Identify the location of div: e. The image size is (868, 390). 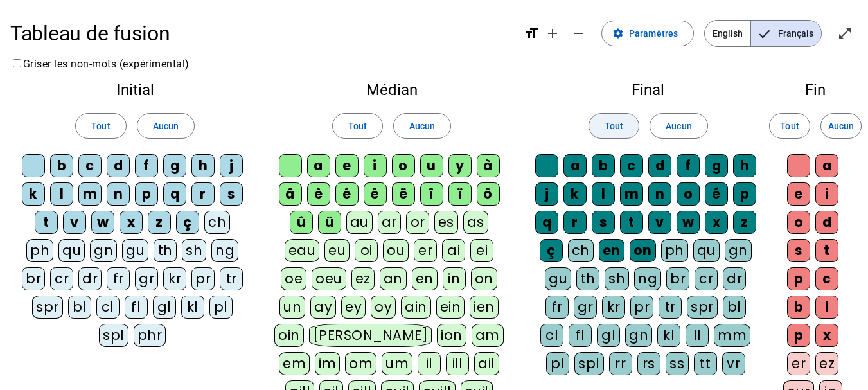
(347, 166).